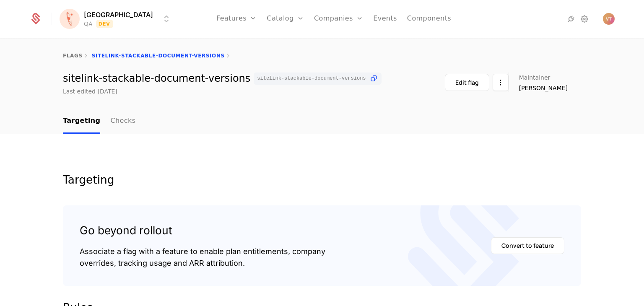  What do you see at coordinates (203, 257) in the screenshot?
I see `div: Associate a flag with a feature to enable plan entitlements, company overrides, tracking usage an...` at bounding box center [203, 257].